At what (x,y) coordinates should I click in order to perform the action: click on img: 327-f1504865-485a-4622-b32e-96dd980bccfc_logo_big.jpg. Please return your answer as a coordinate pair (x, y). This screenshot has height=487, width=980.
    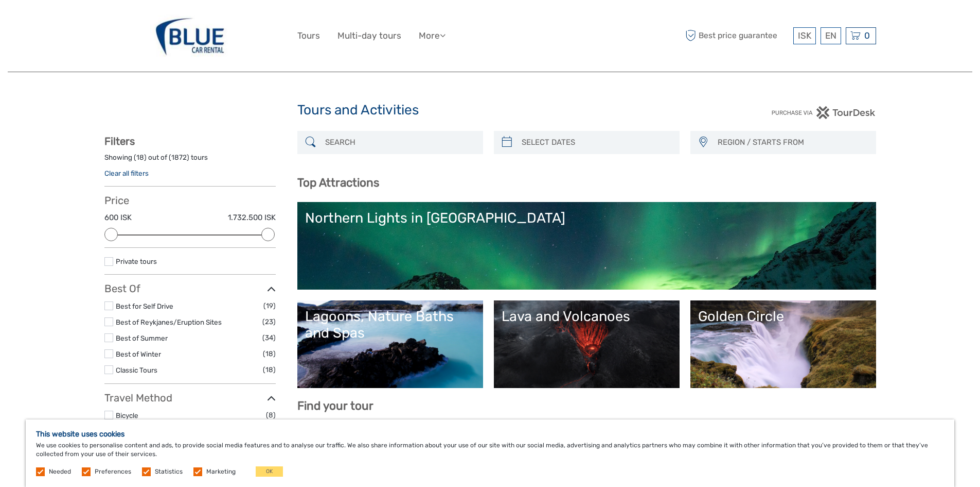
    Looking at the image, I should click on (190, 36).